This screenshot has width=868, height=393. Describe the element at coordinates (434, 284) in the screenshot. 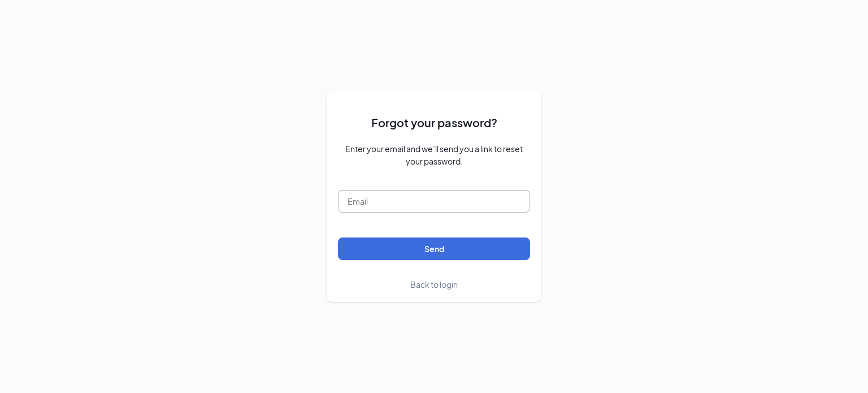

I see `a: Back to login` at that location.